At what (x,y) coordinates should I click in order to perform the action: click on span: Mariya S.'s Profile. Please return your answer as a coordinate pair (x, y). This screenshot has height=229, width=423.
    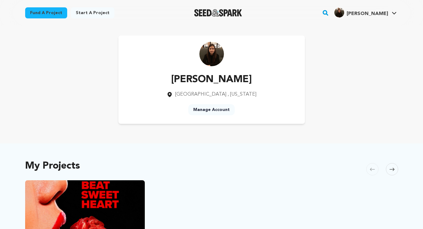
    Looking at the image, I should click on (366, 13).